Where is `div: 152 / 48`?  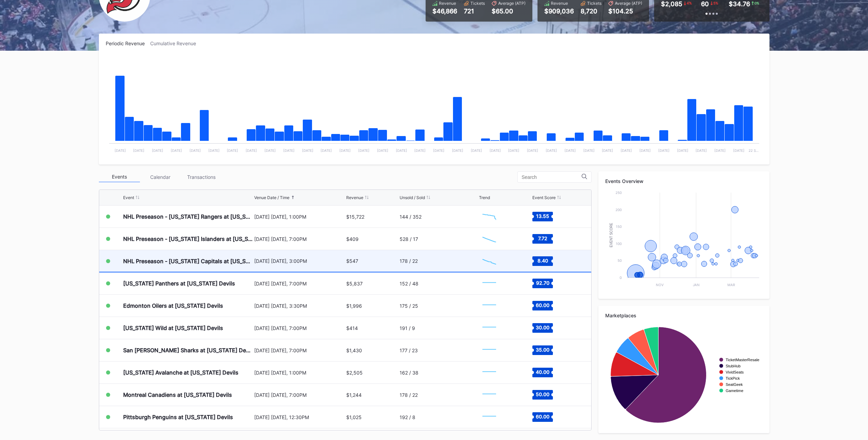 div: 152 / 48 is located at coordinates (409, 283).